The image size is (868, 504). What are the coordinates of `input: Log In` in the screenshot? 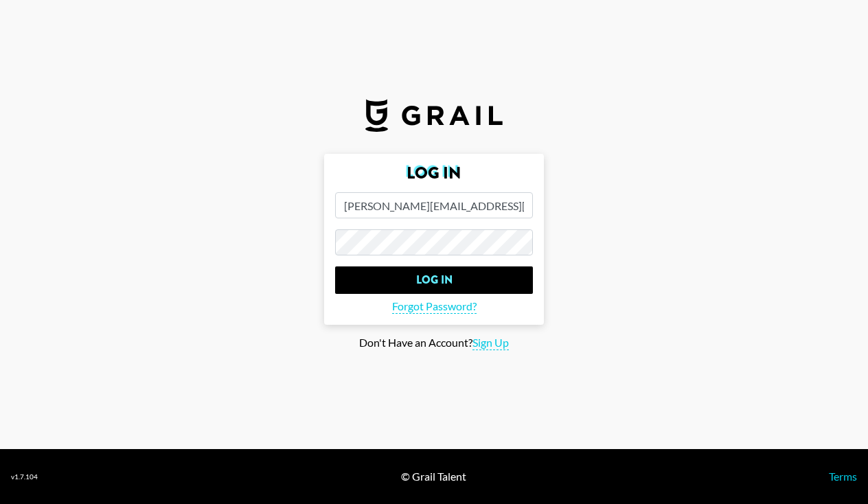 It's located at (434, 280).